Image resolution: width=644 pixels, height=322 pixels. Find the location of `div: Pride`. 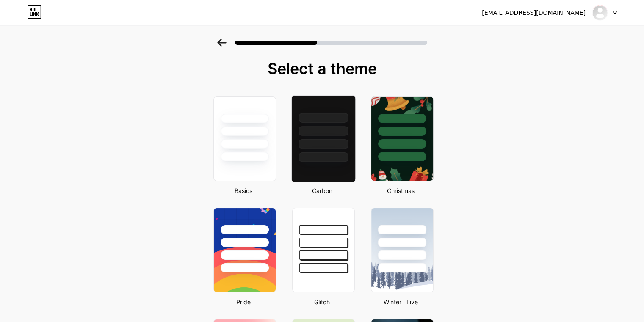

div: Pride is located at coordinates (243, 301).